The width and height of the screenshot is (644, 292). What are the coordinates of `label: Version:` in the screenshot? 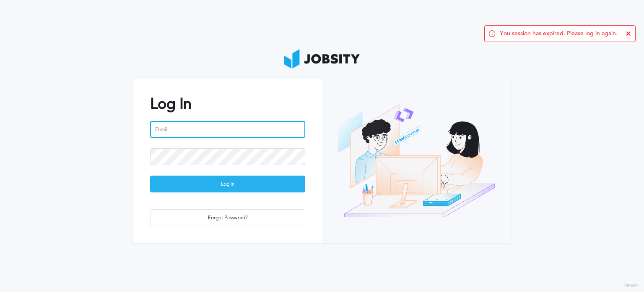 It's located at (632, 285).